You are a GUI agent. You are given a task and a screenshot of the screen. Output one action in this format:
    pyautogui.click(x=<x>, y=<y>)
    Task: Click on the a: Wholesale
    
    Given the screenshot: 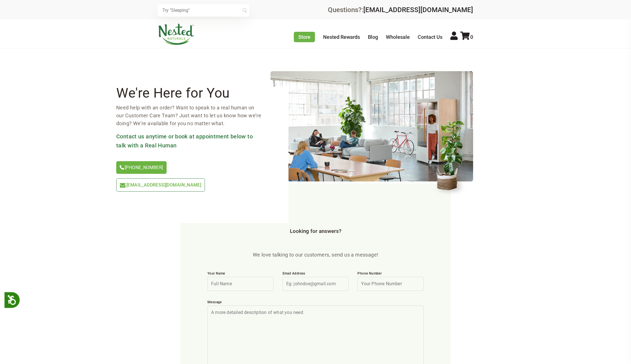 What is the action you would take?
    pyautogui.click(x=398, y=37)
    